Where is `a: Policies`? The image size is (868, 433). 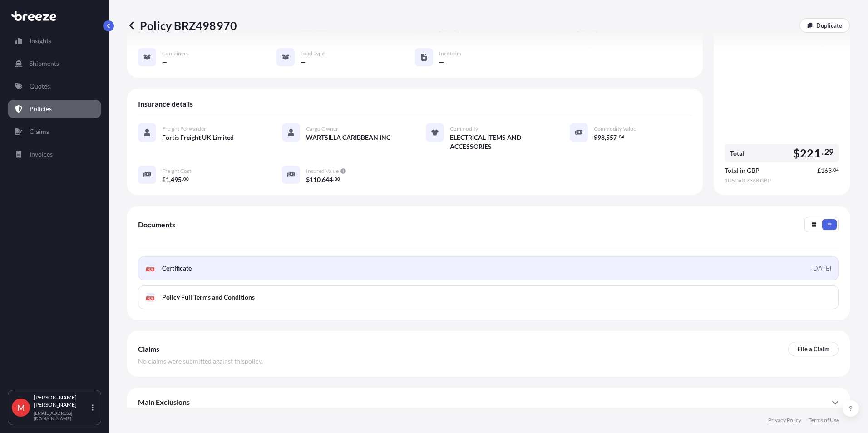
a: Policies is located at coordinates (55, 109).